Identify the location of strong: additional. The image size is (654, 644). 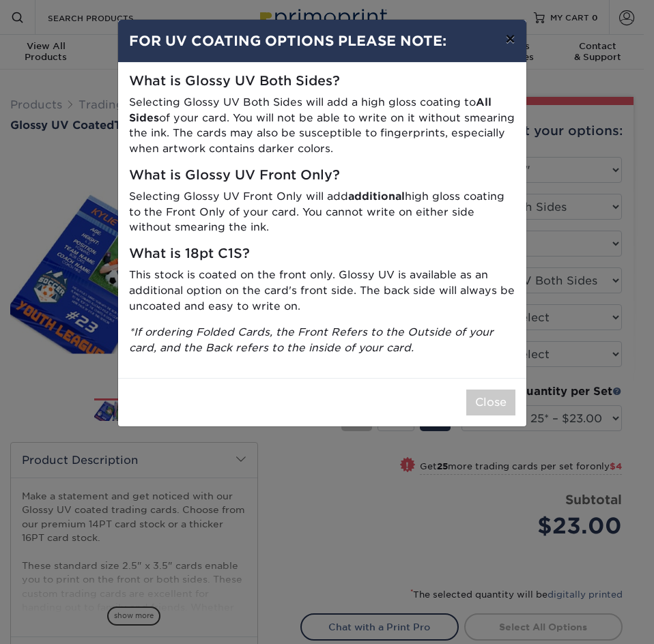
(376, 196).